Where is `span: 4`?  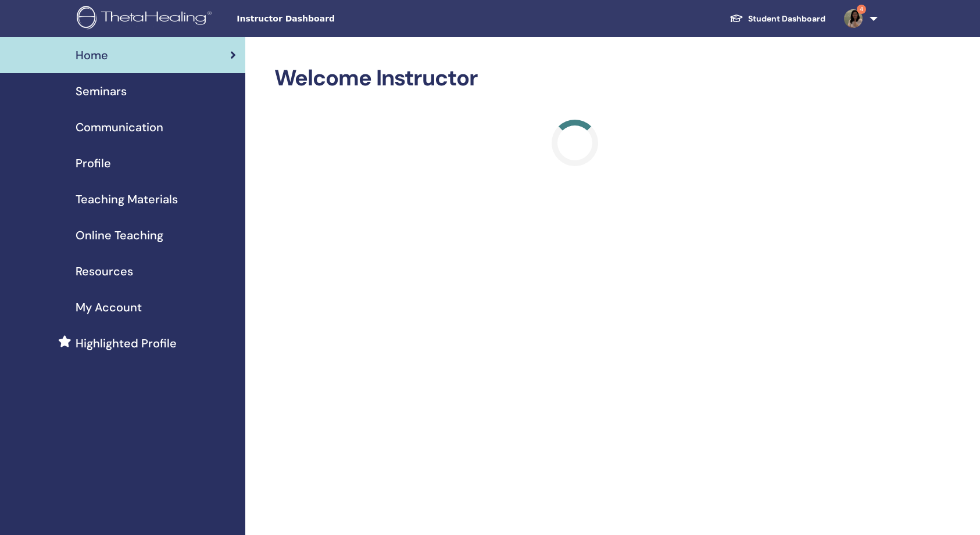 span: 4 is located at coordinates (861, 9).